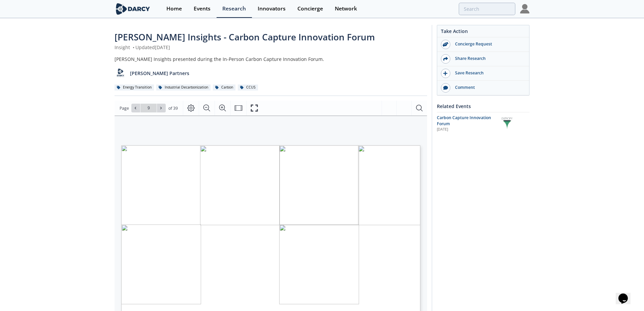 The height and width of the screenshot is (311, 644). I want to click on div: Network, so click(346, 9).